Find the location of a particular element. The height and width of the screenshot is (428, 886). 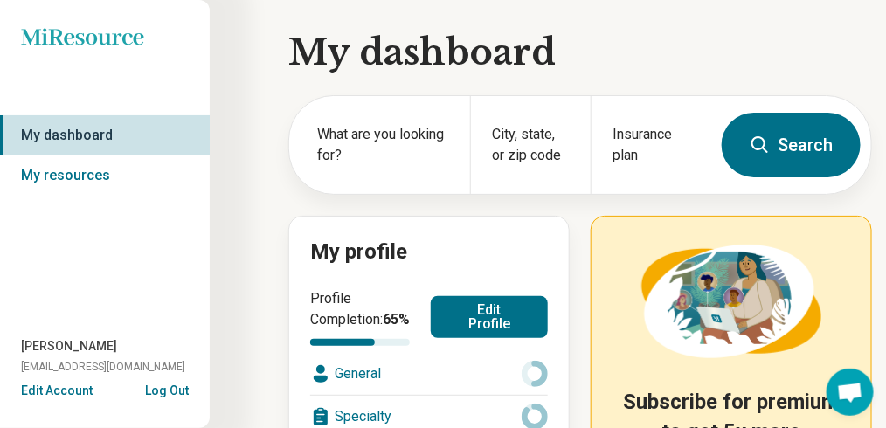

button: Log Out is located at coordinates (167, 389).